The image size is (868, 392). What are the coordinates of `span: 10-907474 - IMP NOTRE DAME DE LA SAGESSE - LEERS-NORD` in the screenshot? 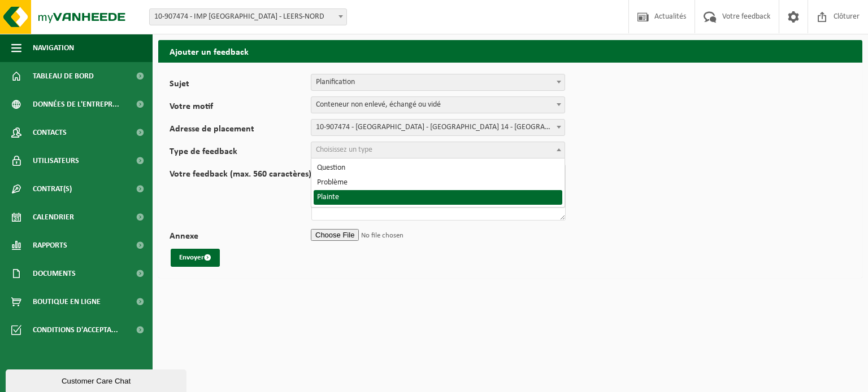 It's located at (248, 17).